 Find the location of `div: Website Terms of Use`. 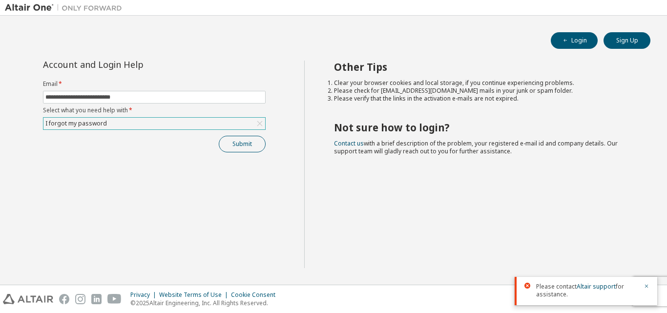

div: Website Terms of Use is located at coordinates (195, 295).